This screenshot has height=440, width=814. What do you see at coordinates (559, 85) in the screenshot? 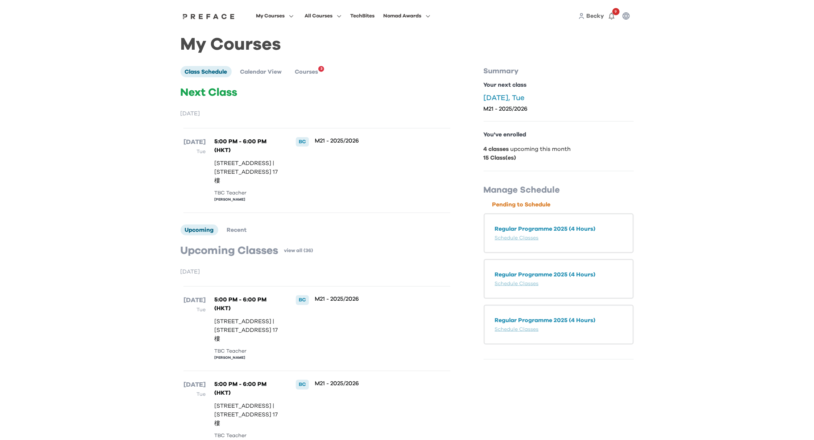
I see `p: Your next class` at bounding box center [559, 85].